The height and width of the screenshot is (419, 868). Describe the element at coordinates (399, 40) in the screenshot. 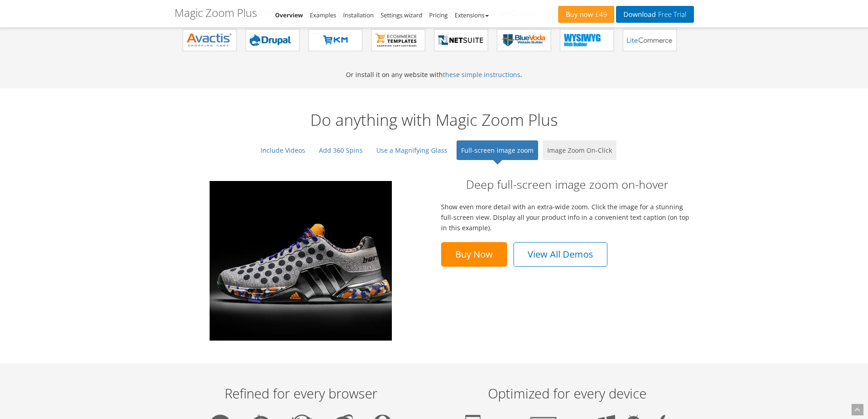

I see `b: Magic Zoom Plus for ecommerce Templates` at that location.